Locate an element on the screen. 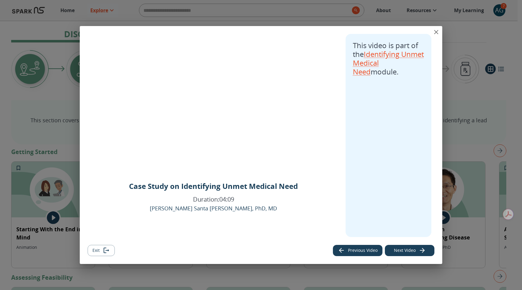  button: Next video is located at coordinates (410, 250).